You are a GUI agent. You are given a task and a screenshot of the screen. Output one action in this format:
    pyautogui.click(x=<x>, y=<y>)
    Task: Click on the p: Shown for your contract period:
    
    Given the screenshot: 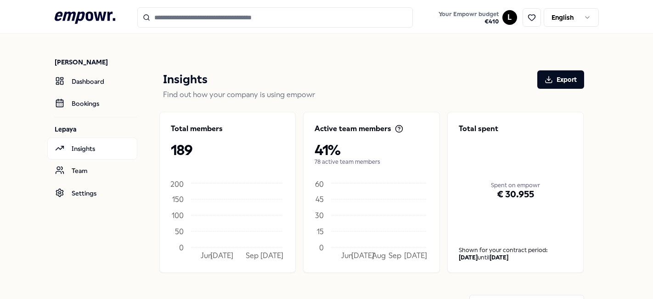 What is the action you would take?
    pyautogui.click(x=516, y=250)
    